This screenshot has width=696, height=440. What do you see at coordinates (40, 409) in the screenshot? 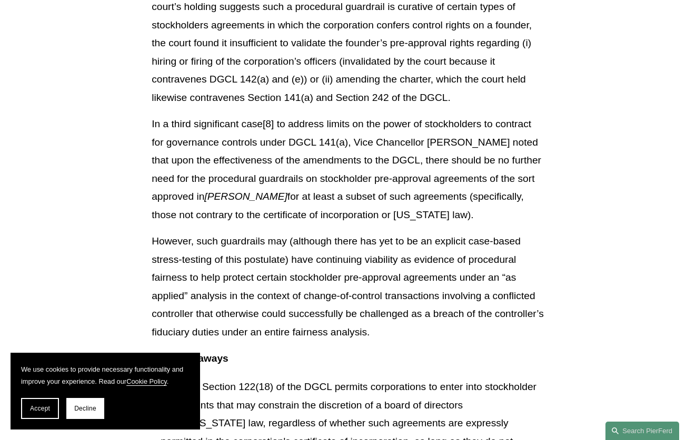
I see `span: Accept` at bounding box center [40, 409].